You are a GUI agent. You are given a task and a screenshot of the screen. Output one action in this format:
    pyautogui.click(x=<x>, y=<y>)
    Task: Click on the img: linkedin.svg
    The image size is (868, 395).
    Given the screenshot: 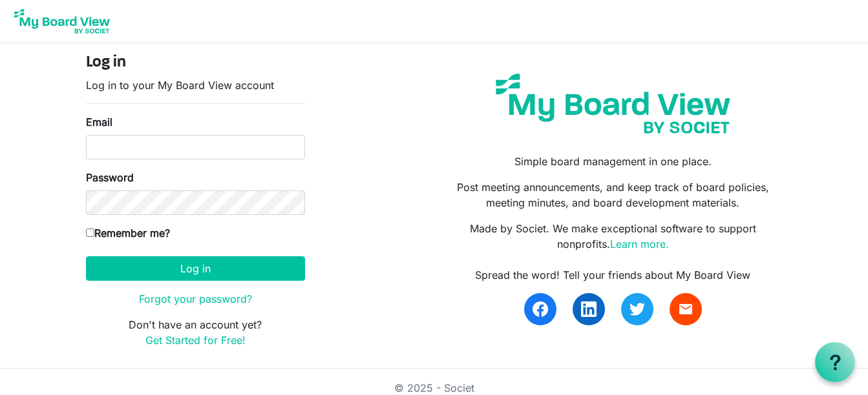 What is the action you would take?
    pyautogui.click(x=589, y=310)
    